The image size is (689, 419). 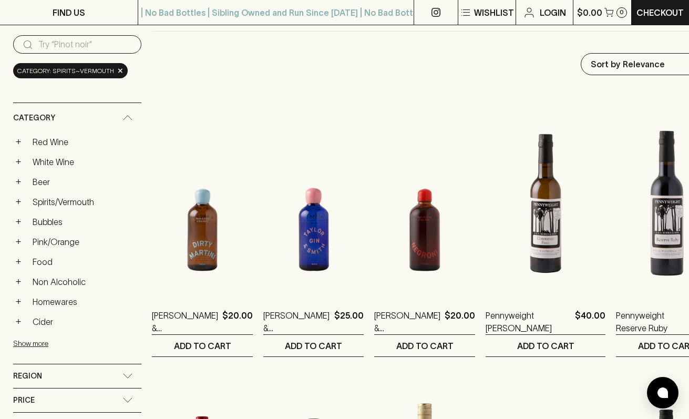 I want to click on p: 0, so click(x=622, y=12).